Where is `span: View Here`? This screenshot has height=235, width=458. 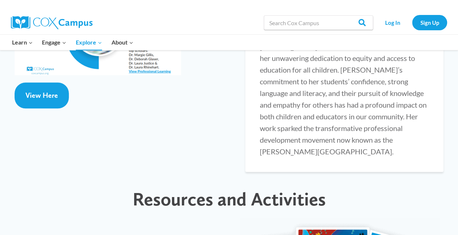 span: View Here is located at coordinates (42, 95).